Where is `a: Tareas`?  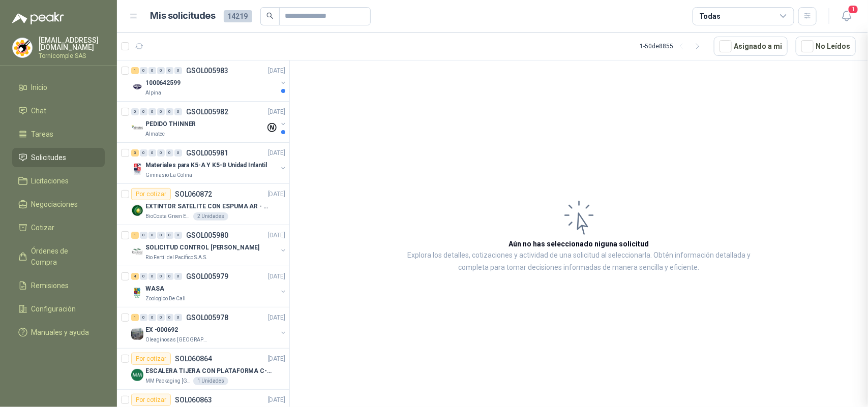 a: Tareas is located at coordinates (58, 134).